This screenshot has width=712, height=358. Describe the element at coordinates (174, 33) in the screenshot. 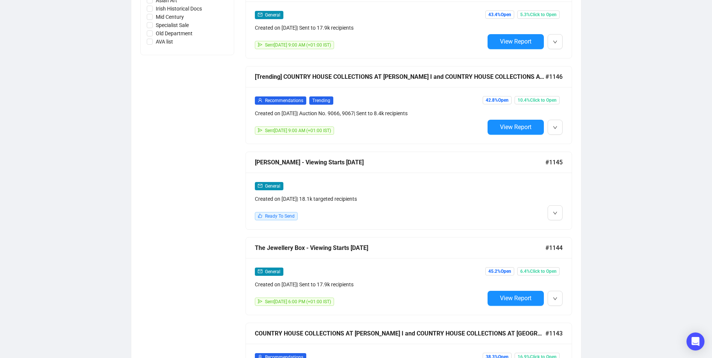

I see `span: Old Department` at that location.